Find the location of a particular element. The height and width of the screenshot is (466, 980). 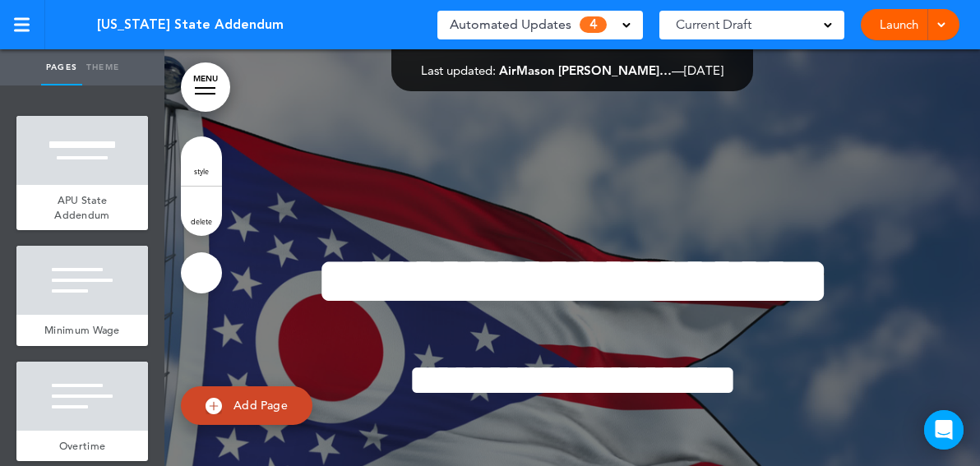

span: 4 is located at coordinates (593, 25).